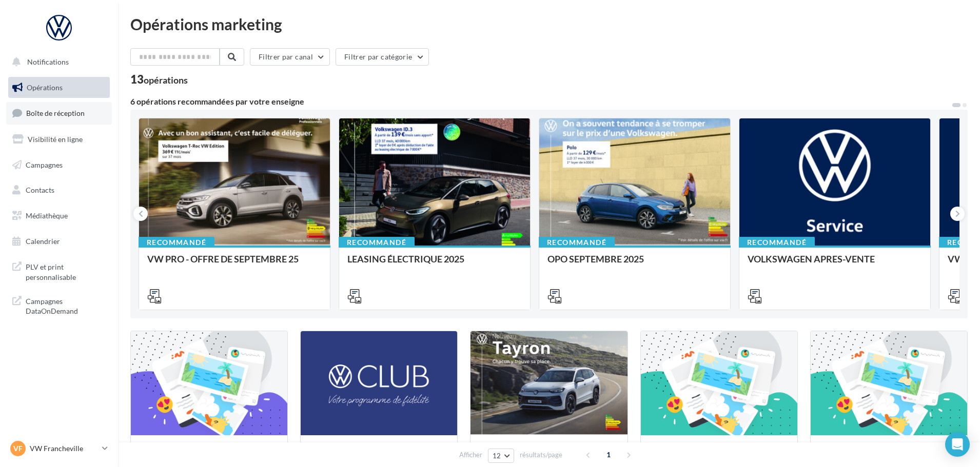 The height and width of the screenshot is (467, 980). Describe the element at coordinates (634, 264) in the screenshot. I see `div: OPO SEPTEMBRE 2025` at that location.